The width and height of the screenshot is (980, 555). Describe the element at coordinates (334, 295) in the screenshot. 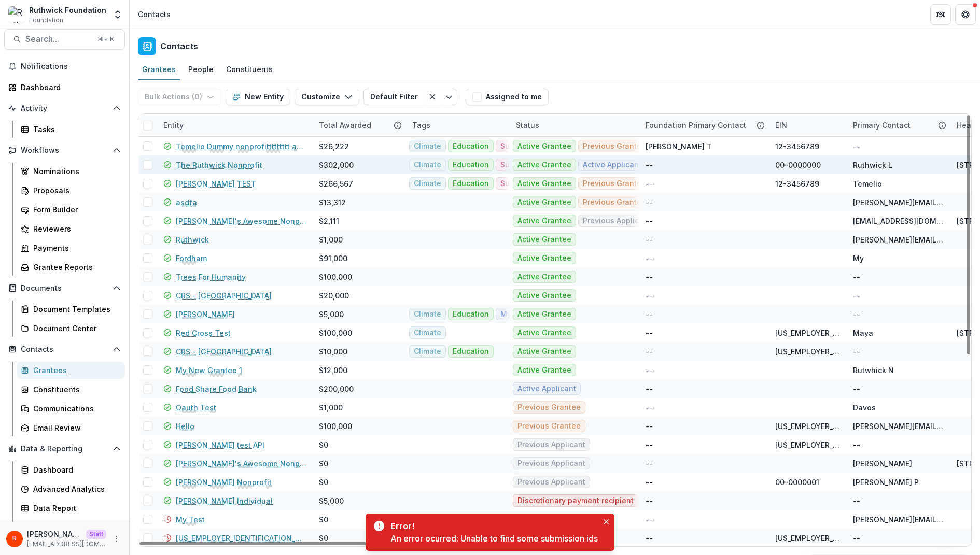

I see `div: $20,000` at that location.